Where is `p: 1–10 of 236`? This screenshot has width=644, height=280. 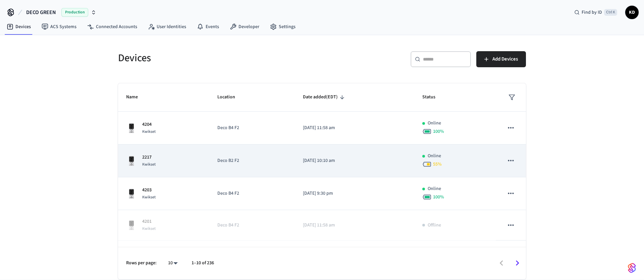
p: 1–10 of 236 is located at coordinates (202, 263).